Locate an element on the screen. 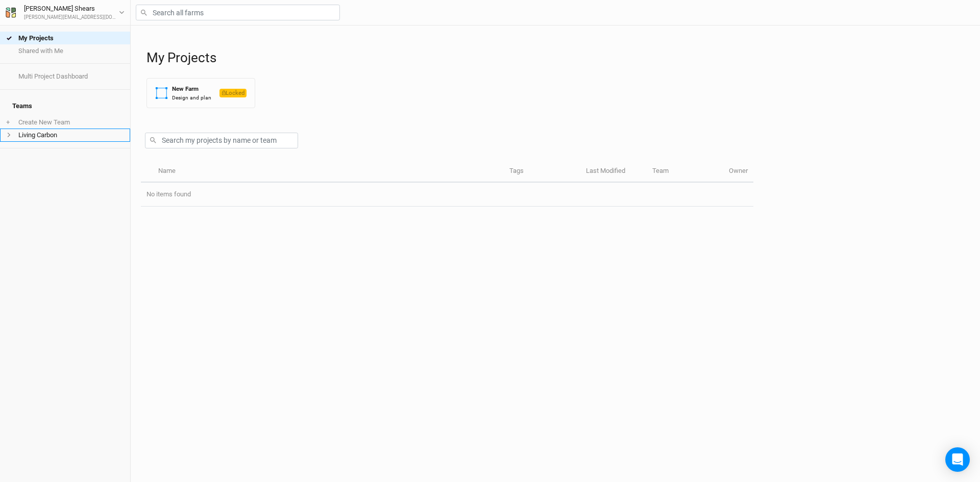 The width and height of the screenshot is (980, 482). th: Owner is located at coordinates (738, 172).